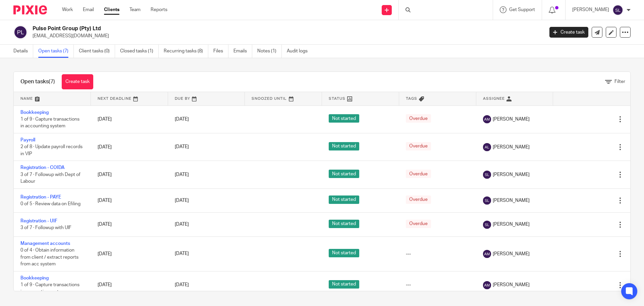 The height and width of the screenshot is (306, 644). Describe the element at coordinates (52, 82) in the screenshot. I see `span: (7)` at that location.